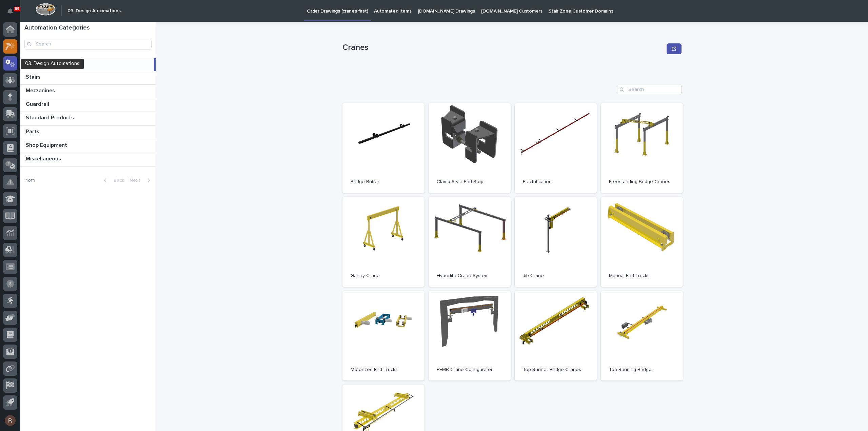 Image resolution: width=868 pixels, height=431 pixels. What do you see at coordinates (642, 370) in the screenshot?
I see `p: Top Running Bridge` at bounding box center [642, 370].